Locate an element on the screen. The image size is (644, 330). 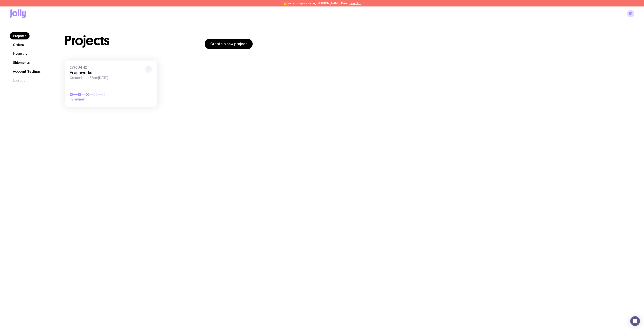
button: Log out is located at coordinates (19, 81).